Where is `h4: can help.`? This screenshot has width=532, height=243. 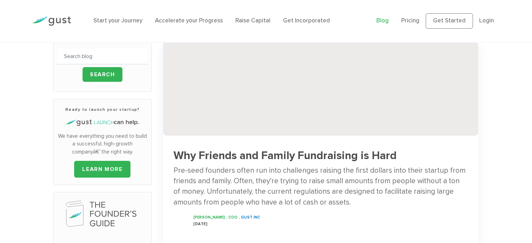 h4: can help. is located at coordinates (102, 122).